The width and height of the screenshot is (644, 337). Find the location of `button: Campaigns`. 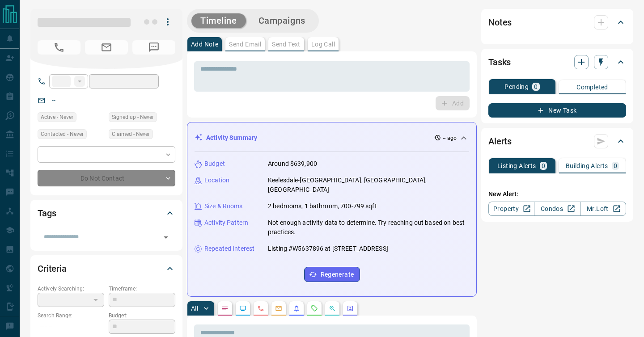

button: Campaigns is located at coordinates (282, 21).